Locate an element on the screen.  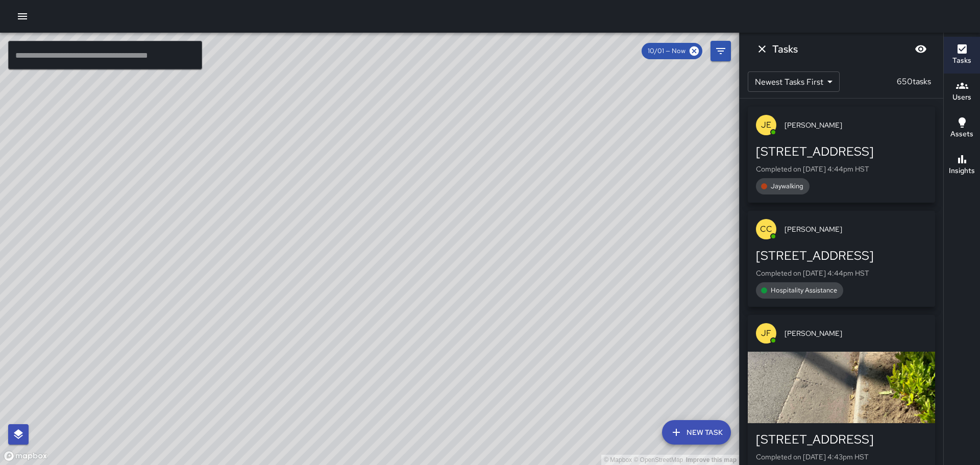
div: 10/01 — Now is located at coordinates (672, 51).